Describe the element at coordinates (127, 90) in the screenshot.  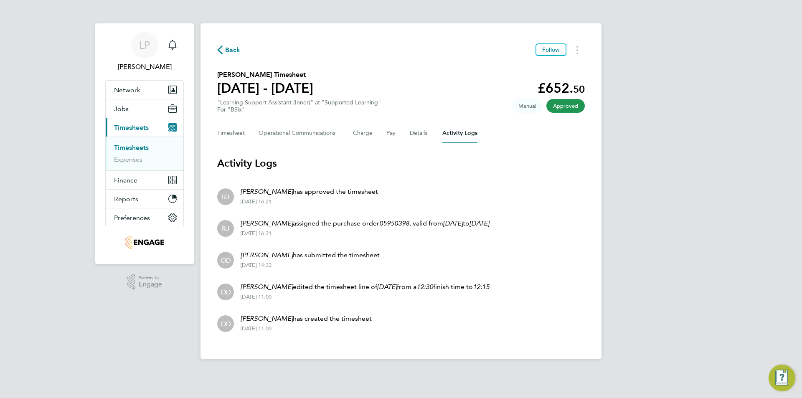
I see `span: Network` at that location.